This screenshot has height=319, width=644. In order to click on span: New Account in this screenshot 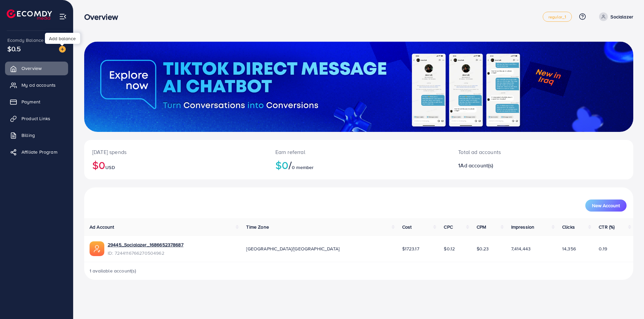, I will do `click(606, 205)`.